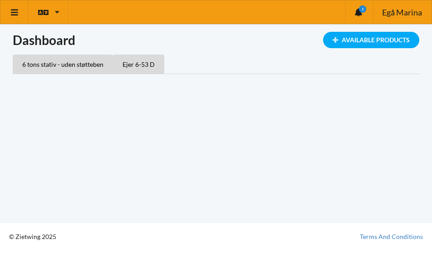 This screenshot has height=274, width=432. Describe the element at coordinates (139, 64) in the screenshot. I see `div: Ejer 6-53 D` at that location.